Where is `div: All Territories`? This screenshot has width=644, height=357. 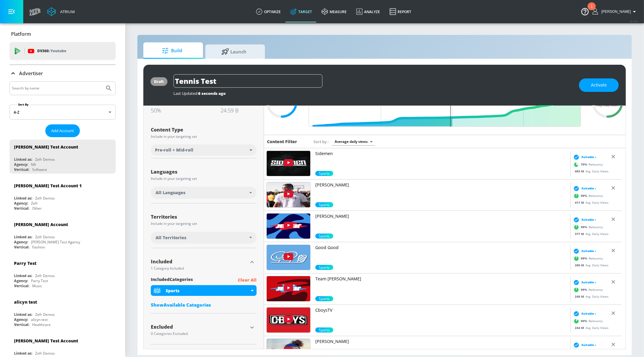
div: All Territories is located at coordinates (203, 238).